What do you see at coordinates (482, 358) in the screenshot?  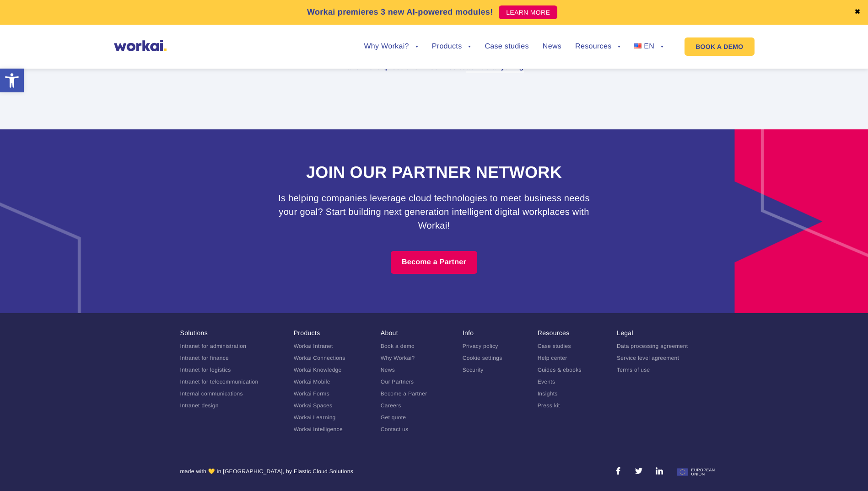 I see `a: Cookie settings` at bounding box center [482, 358].